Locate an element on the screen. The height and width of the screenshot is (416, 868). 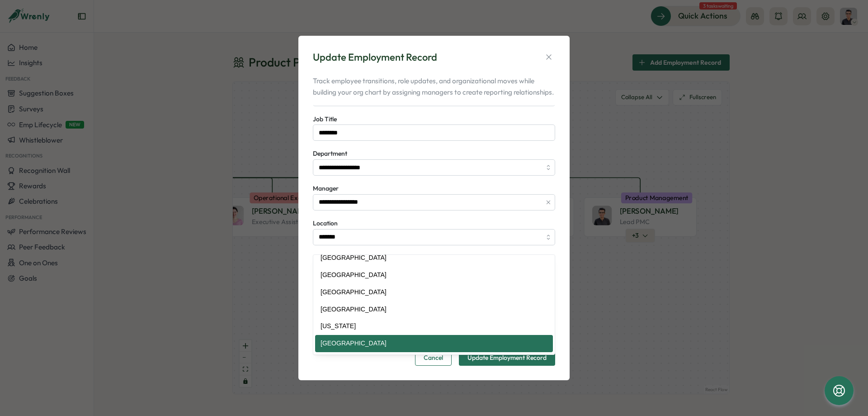
span: Department is located at coordinates (330, 153).